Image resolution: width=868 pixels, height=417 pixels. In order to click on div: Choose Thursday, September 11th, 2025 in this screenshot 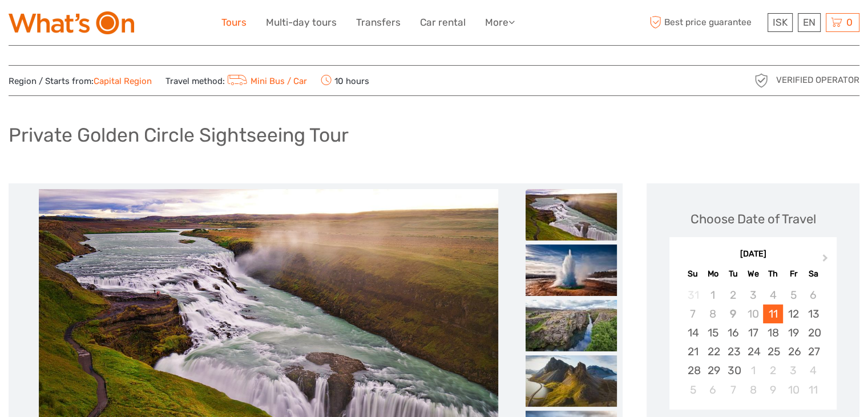, I will do `click(772, 313)`.